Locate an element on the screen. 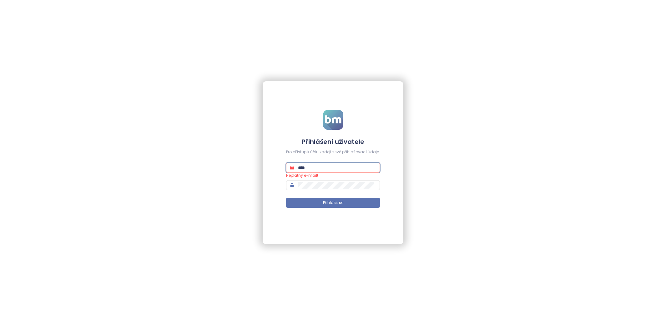 This screenshot has width=666, height=325. h4: Přihlášení uživatele is located at coordinates (333, 142).